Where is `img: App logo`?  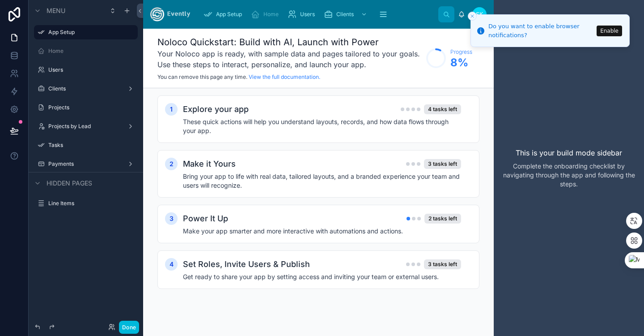
img: App logo is located at coordinates (170, 14).